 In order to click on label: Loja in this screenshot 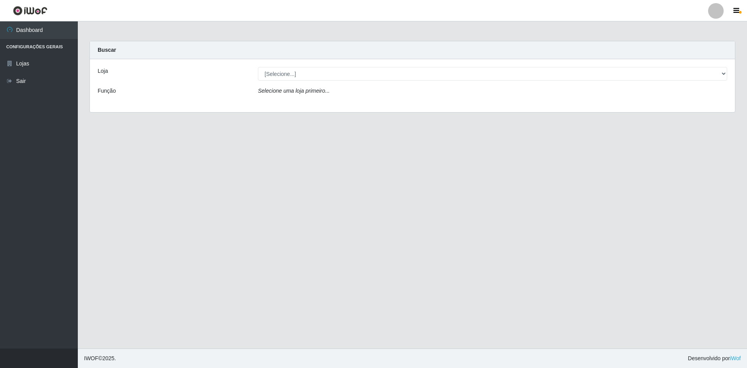, I will do `click(103, 71)`.